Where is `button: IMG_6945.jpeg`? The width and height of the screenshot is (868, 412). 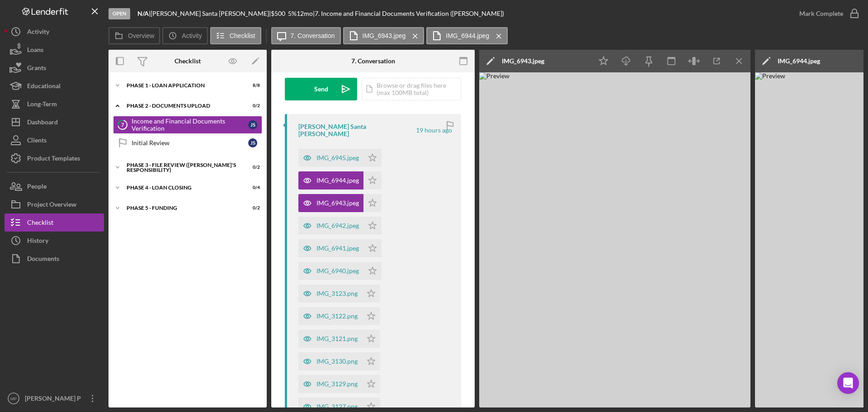
button: IMG_6945.jpeg is located at coordinates (340, 158).